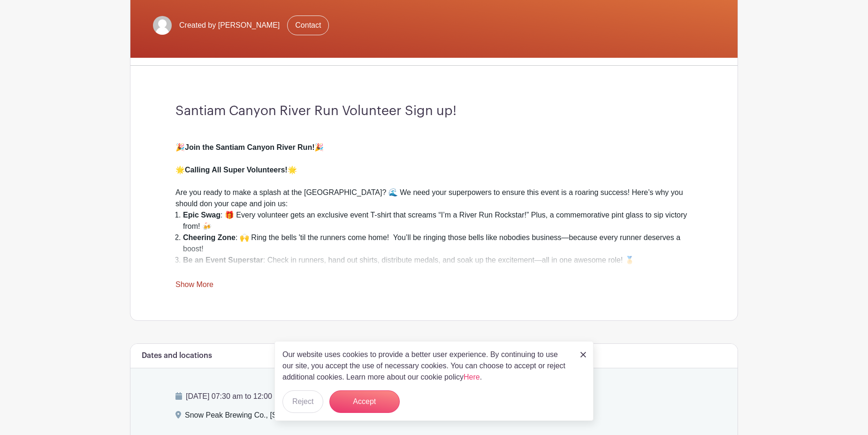 This screenshot has height=435, width=868. Describe the element at coordinates (438, 221) in the screenshot. I see `li: : 🎁 Every volunteer gets an exclusive event T-shirt that screams “I’m a River Run Rockstar!” Plus...` at that location.